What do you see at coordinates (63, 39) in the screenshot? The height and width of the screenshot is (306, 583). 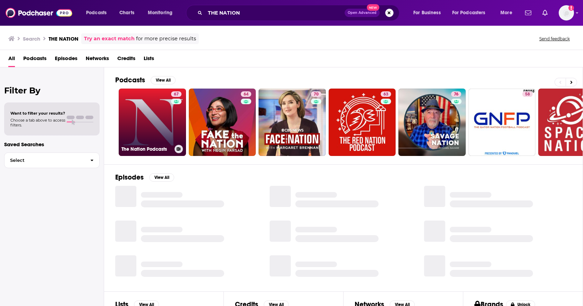 I see `h3: THE NATION` at bounding box center [63, 39].